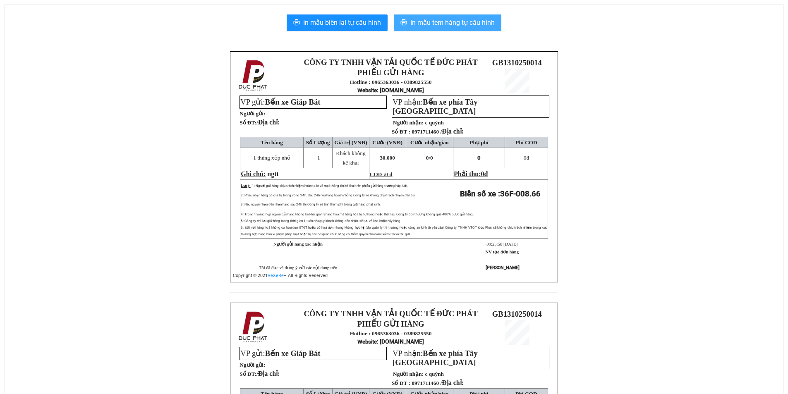 Image resolution: width=788 pixels, height=394 pixels. I want to click on span: Lưu ý:, so click(245, 186).